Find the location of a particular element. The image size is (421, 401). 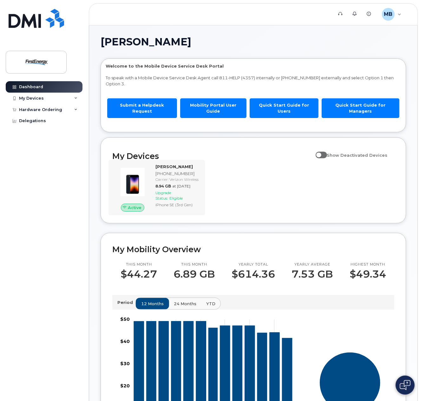

span: 24 months is located at coordinates (185, 304).